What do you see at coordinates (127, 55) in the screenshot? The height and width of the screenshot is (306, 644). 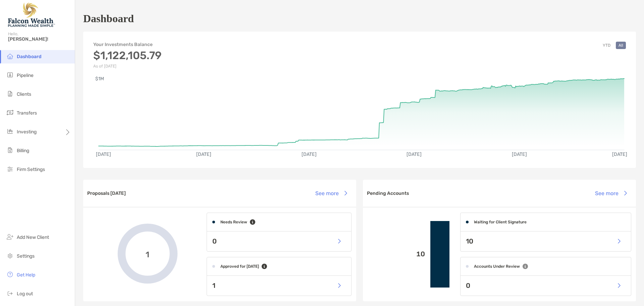 I see `h3: $1,122,105.79` at bounding box center [127, 55].